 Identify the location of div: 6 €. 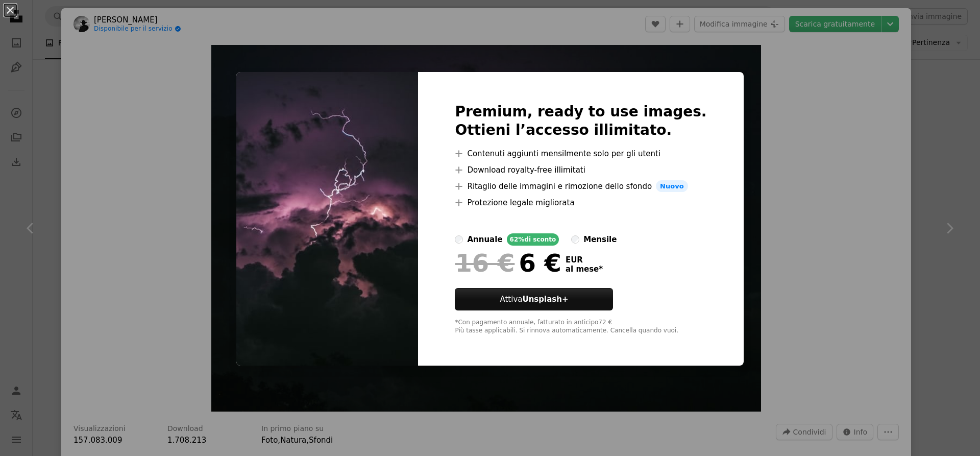
(508, 263).